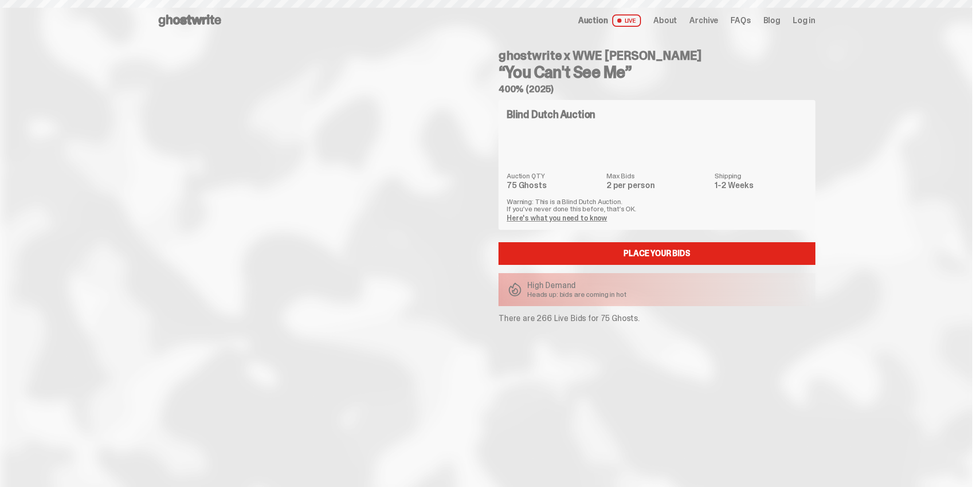 Image resolution: width=980 pixels, height=487 pixels. I want to click on p: There are 266 Live Bids for 75 Ghosts., so click(657, 318).